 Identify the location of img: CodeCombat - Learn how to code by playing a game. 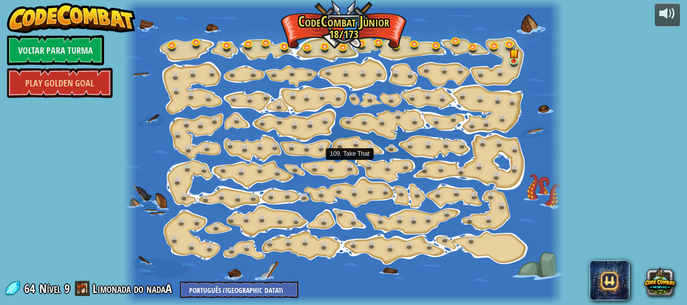
(71, 18).